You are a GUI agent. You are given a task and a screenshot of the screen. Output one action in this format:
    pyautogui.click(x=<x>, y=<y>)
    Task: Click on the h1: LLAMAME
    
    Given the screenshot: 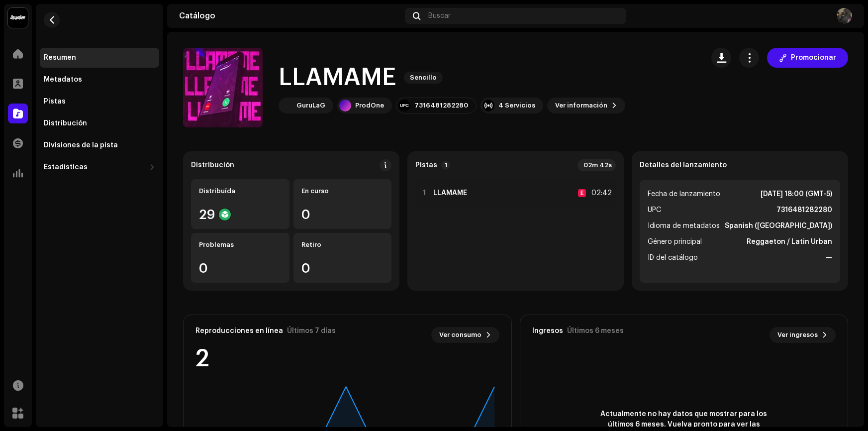 What is the action you would take?
    pyautogui.click(x=337, y=78)
    